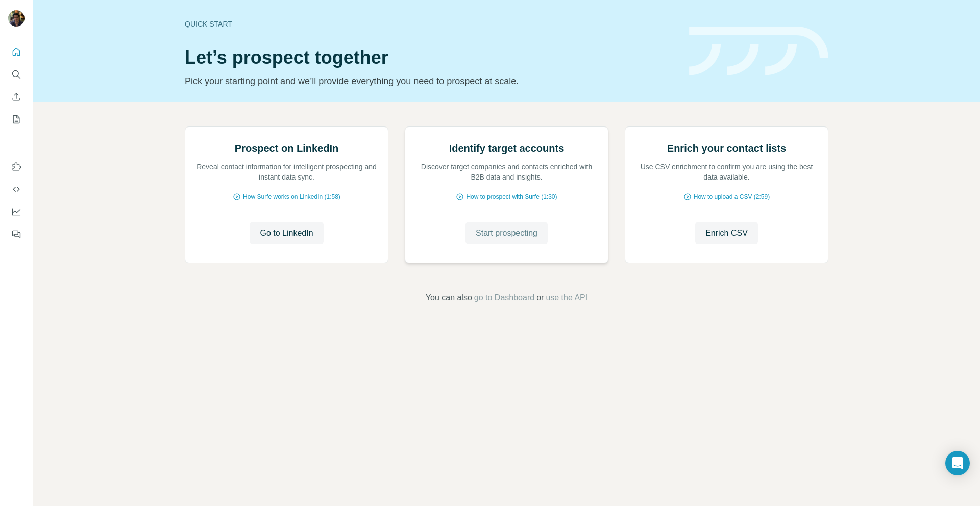  Describe the element at coordinates (511, 197) in the screenshot. I see `span: How to prospect with Surfe (1:30)` at that location.